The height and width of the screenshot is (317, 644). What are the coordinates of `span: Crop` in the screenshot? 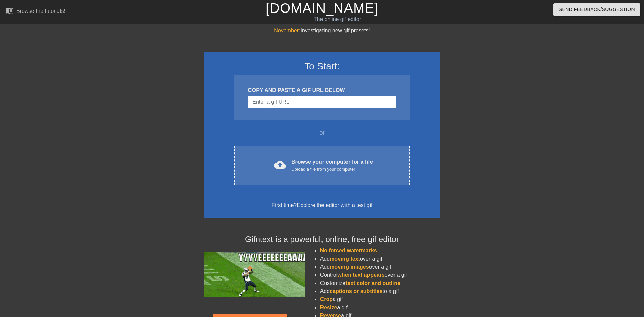 It's located at (326, 299).